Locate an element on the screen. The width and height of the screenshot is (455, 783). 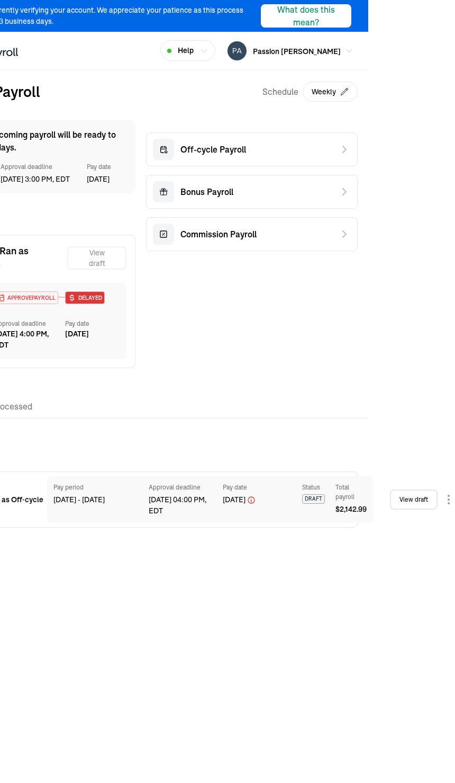
span: $ 2,142.99 is located at coordinates (351, 509).